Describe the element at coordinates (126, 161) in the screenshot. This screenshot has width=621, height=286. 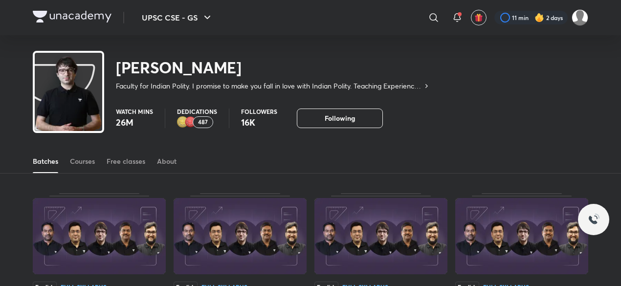
I see `div: Free classes` at that location.